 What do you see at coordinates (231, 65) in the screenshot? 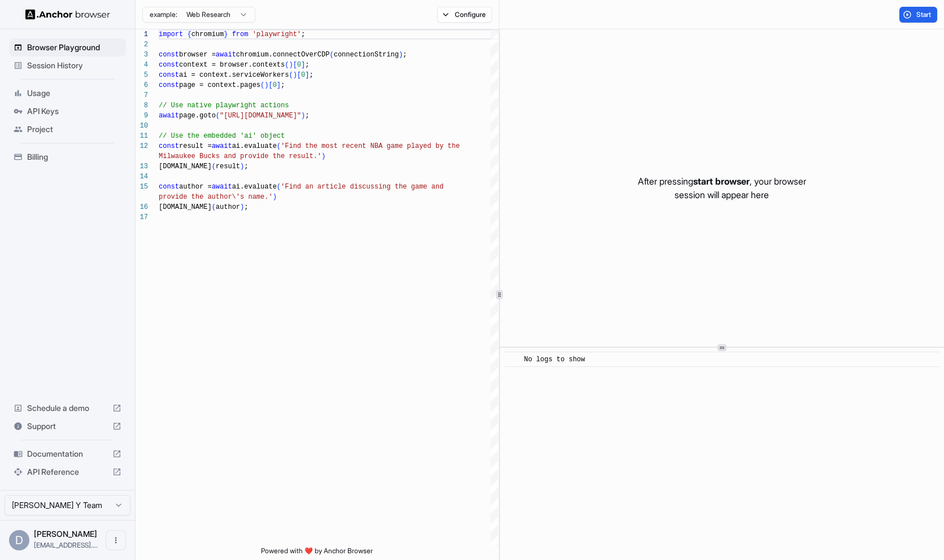
I see `span: context = browser.contexts` at bounding box center [231, 65].